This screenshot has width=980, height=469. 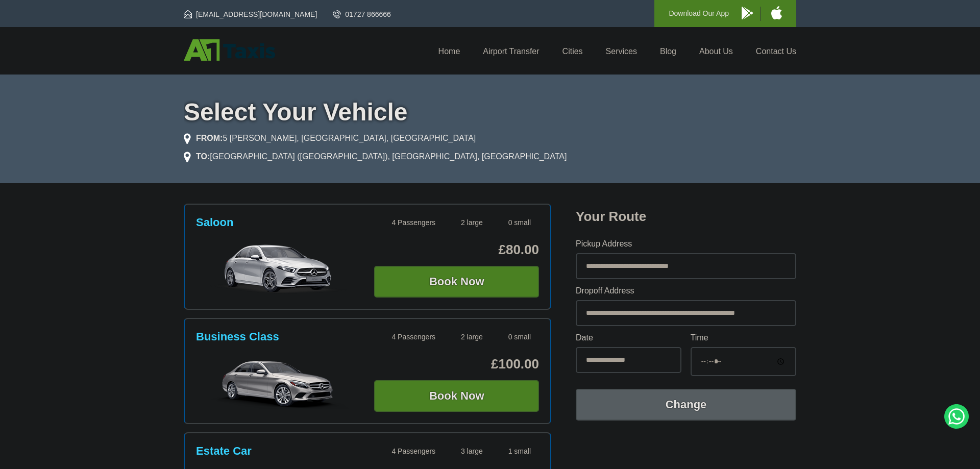 I want to click on p: Download Our App, so click(x=698, y=13).